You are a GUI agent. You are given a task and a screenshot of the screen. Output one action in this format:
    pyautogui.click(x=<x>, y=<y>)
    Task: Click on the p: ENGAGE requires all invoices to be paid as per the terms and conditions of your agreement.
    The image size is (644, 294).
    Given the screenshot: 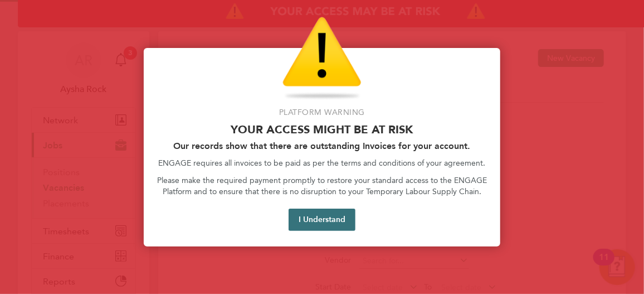 What is the action you would take?
    pyautogui.click(x=322, y=163)
    